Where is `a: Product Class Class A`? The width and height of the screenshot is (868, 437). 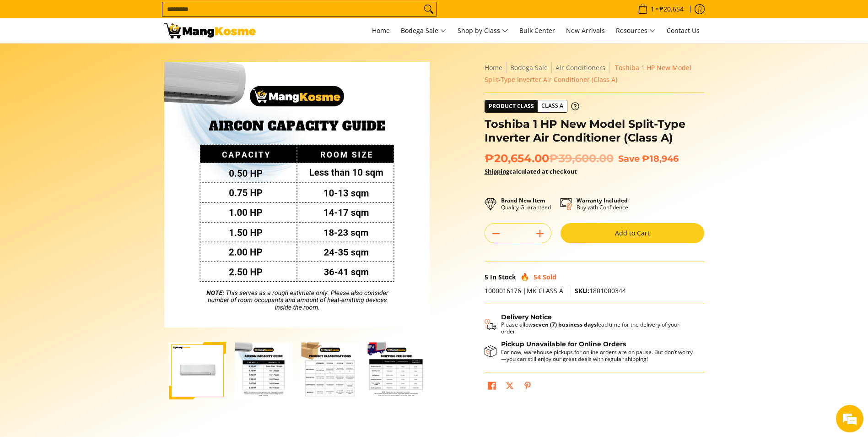
a: Product Class Class A is located at coordinates (532, 106).